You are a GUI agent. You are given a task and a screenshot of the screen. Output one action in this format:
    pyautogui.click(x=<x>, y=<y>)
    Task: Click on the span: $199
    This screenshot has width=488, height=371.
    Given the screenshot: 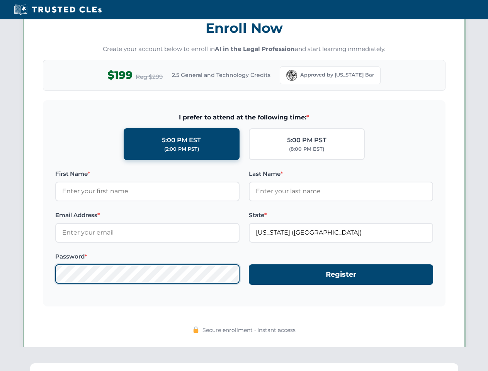 What is the action you would take?
    pyautogui.click(x=120, y=75)
    